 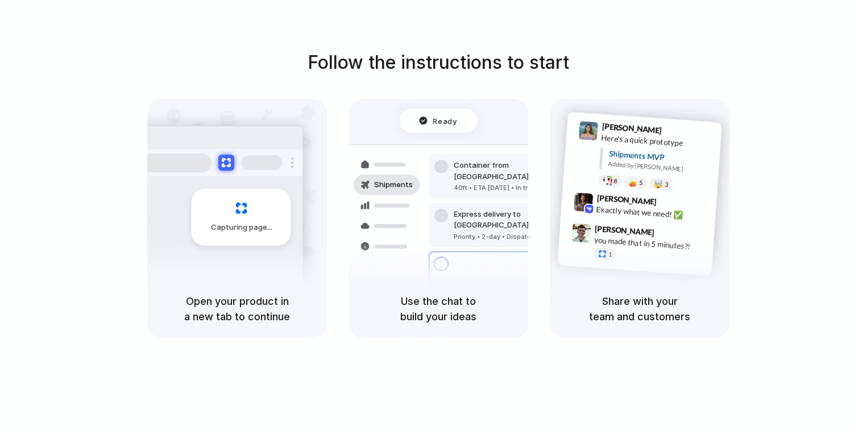 I want to click on div: you made that in 5 minutes?!, so click(x=650, y=243).